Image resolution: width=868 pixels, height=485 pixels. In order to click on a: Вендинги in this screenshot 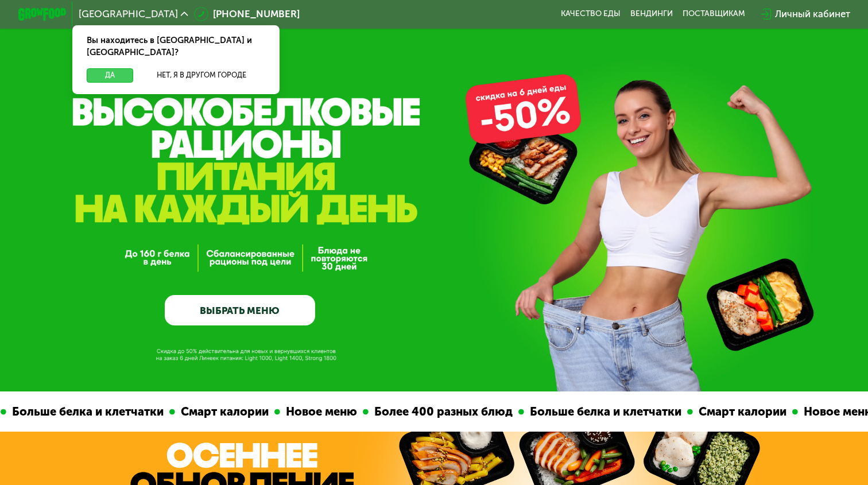, I will do `click(652, 14)`.